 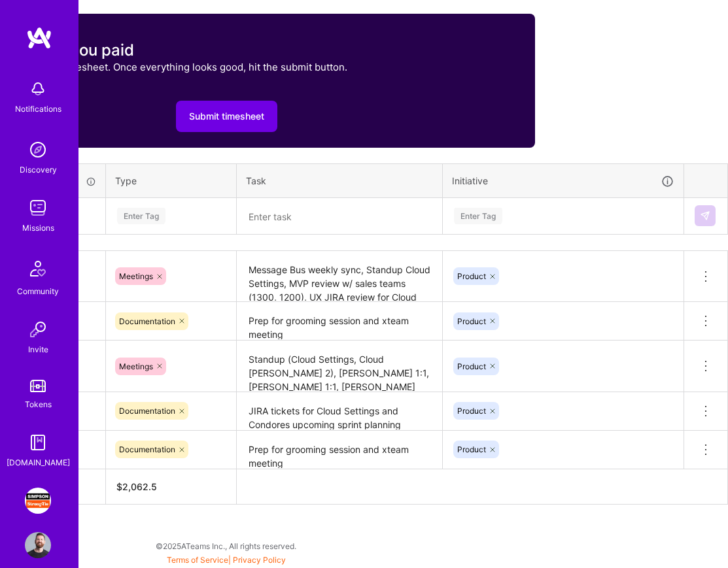 What do you see at coordinates (38, 170) in the screenshot?
I see `div: Discovery` at bounding box center [38, 170].